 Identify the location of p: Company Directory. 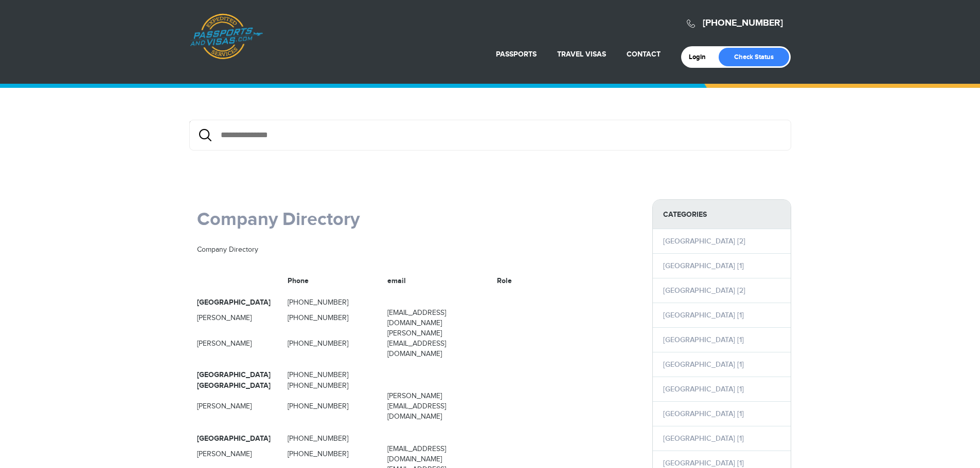
(413, 250).